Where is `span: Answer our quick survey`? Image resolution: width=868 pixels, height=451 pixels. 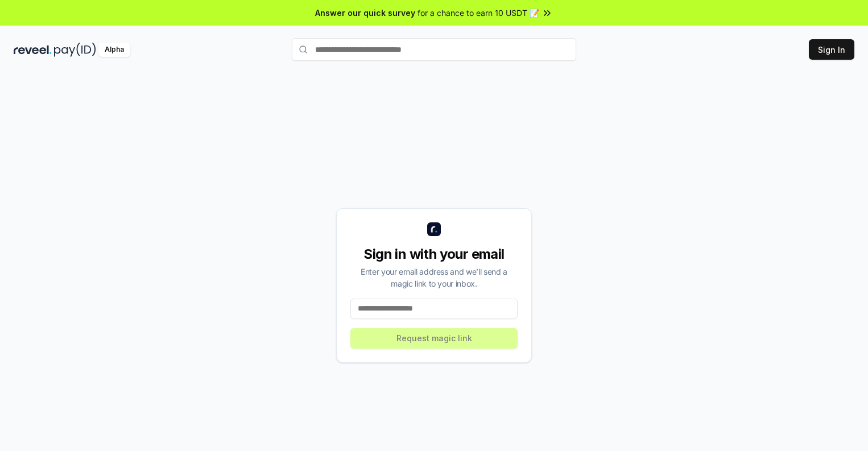
span: Answer our quick survey is located at coordinates (365, 12).